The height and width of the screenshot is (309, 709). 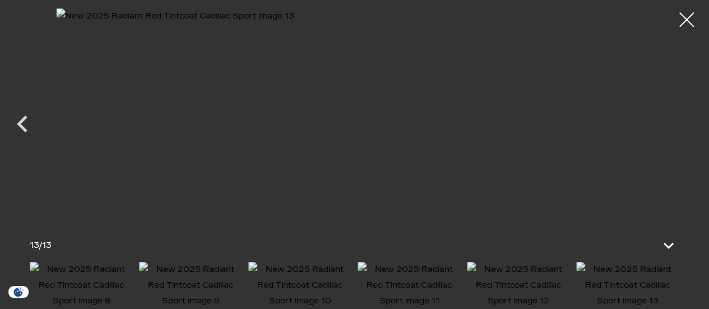 I want to click on img: New 2025 Radiant Red Tintcoat Cadillac Sport image 12, so click(x=518, y=285).